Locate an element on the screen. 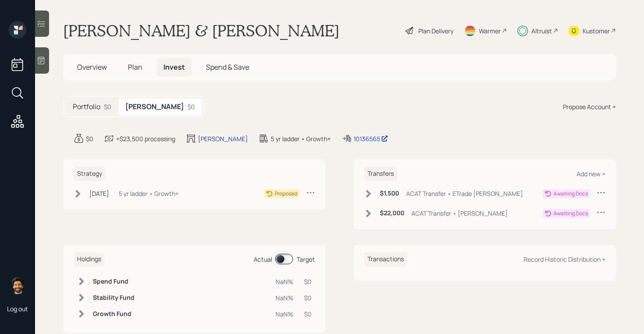  h6: Stability Fund is located at coordinates (113, 298).